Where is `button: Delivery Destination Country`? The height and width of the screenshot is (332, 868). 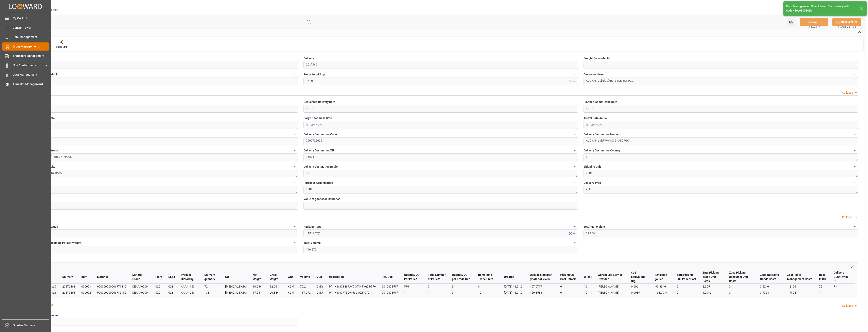 button: Delivery Destination Country is located at coordinates (855, 151).